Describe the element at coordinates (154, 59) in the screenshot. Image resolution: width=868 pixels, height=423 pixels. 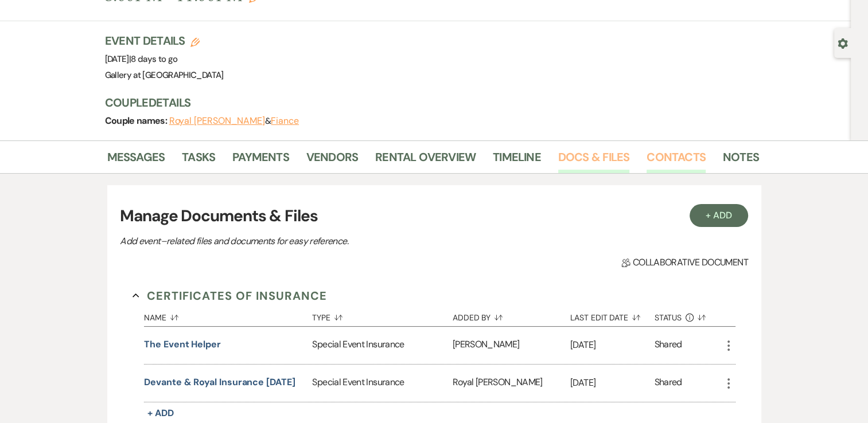
I see `span: 8 days to go` at that location.